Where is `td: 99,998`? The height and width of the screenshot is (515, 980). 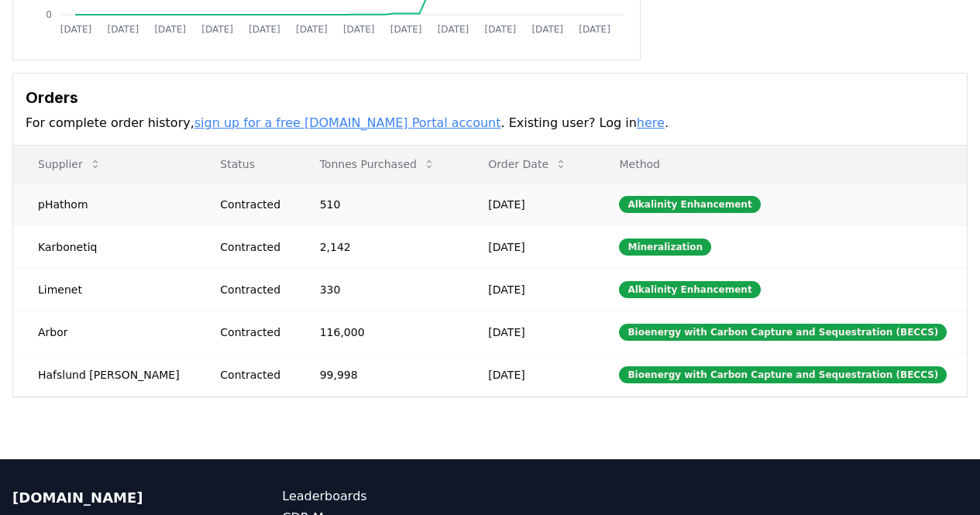
td: 99,998 is located at coordinates (379, 374).